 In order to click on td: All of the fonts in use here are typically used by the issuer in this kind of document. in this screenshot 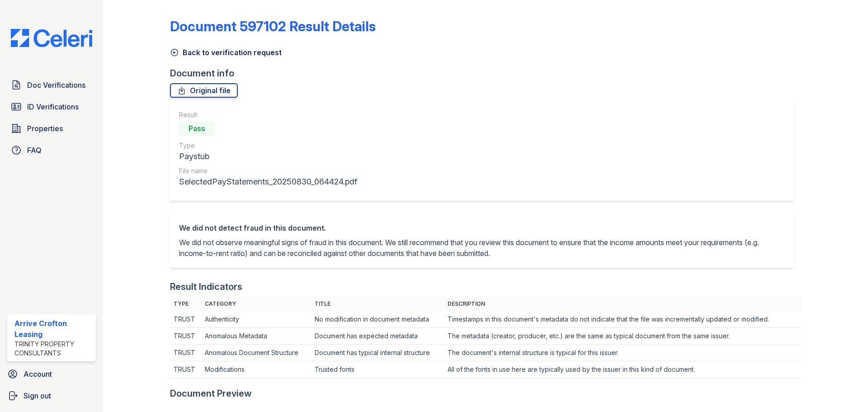, I will do `click(622, 369)`.